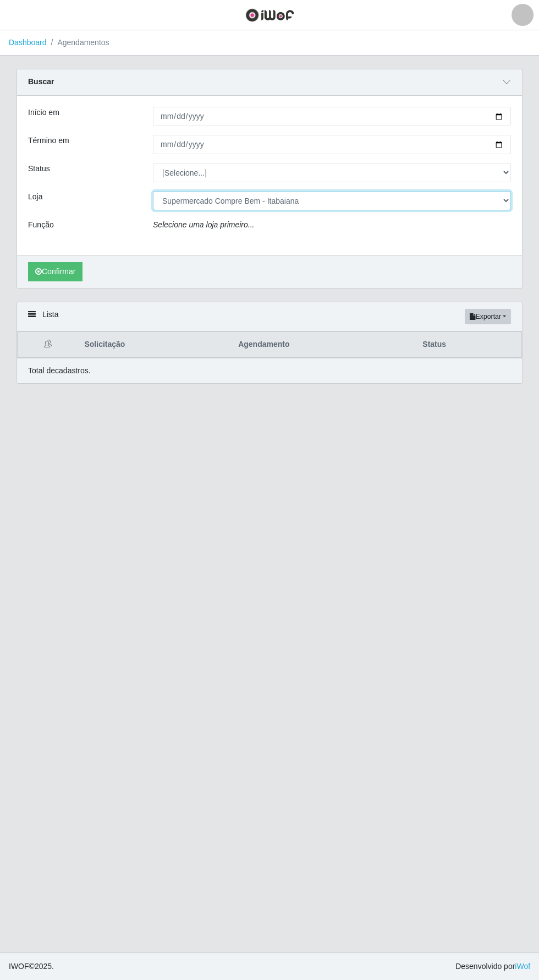 Image resolution: width=539 pixels, height=980 pixels. I want to click on div: Lista, so click(270, 317).